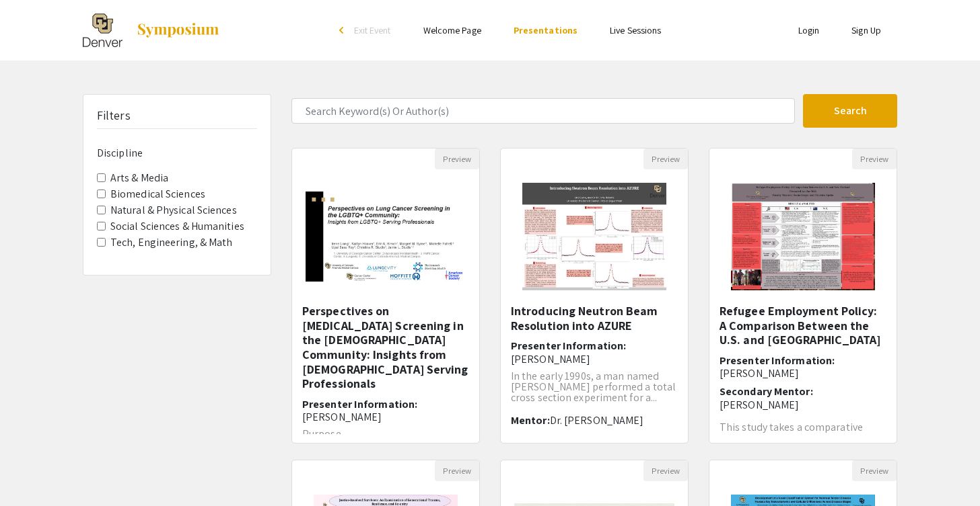  What do you see at coordinates (178, 30) in the screenshot?
I see `img: Symposium by ForagerOne` at bounding box center [178, 30].